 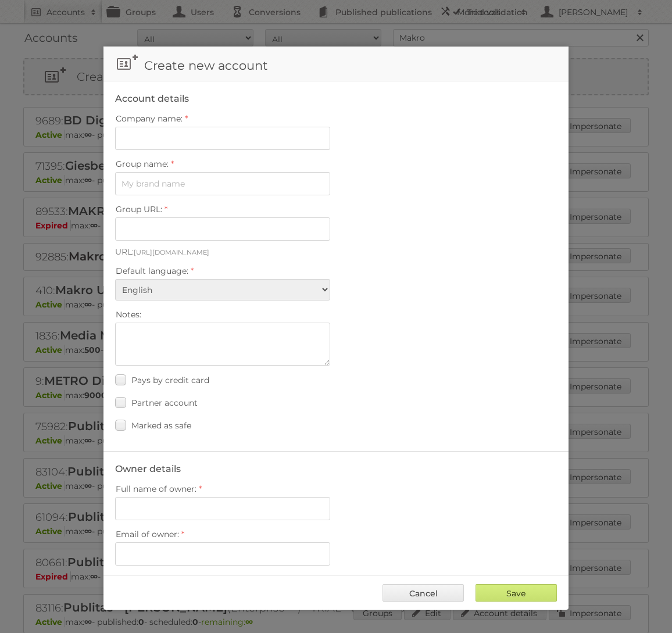 What do you see at coordinates (156, 489) in the screenshot?
I see `span: Full name of owner:` at bounding box center [156, 489].